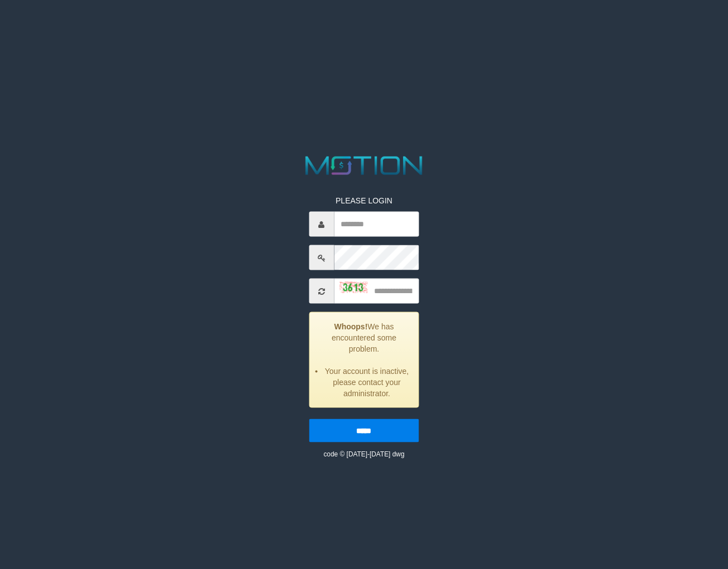 This screenshot has height=569, width=728. What do you see at coordinates (364, 360) in the screenshot?
I see `div: We has encountered some problem.` at bounding box center [364, 360].